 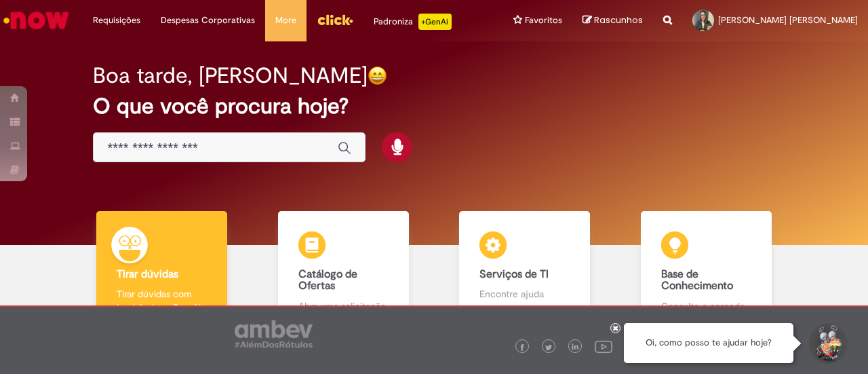 I want to click on span: Requisições, so click(x=117, y=20).